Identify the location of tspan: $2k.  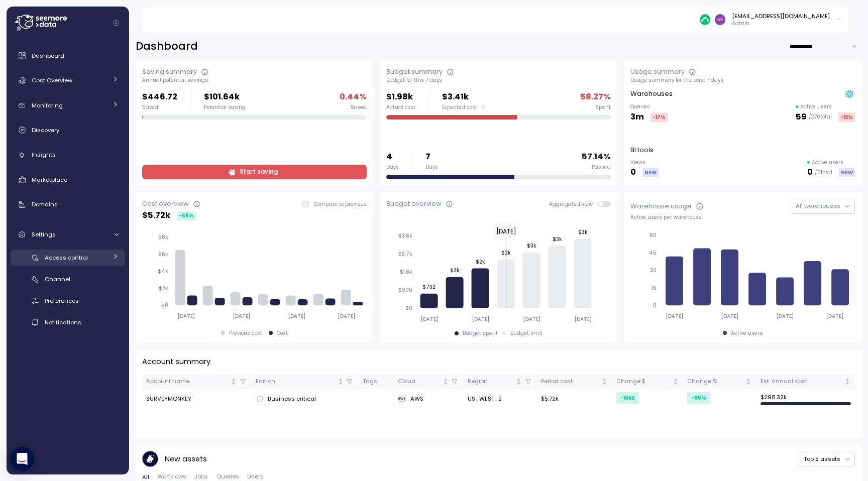
(163, 289).